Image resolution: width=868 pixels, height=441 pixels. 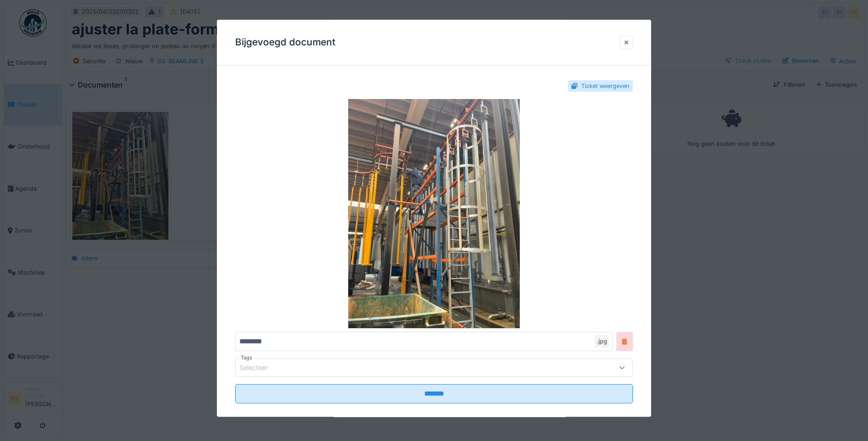 What do you see at coordinates (246, 357) in the screenshot?
I see `label: Tags` at bounding box center [246, 357].